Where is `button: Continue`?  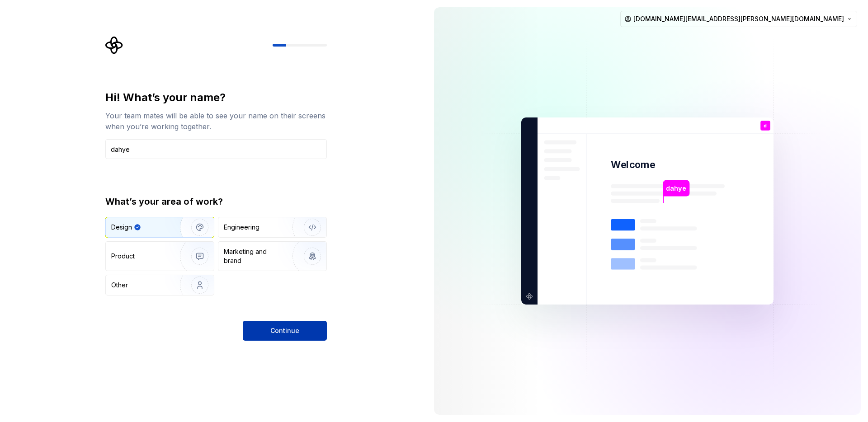 button: Continue is located at coordinates (285, 331).